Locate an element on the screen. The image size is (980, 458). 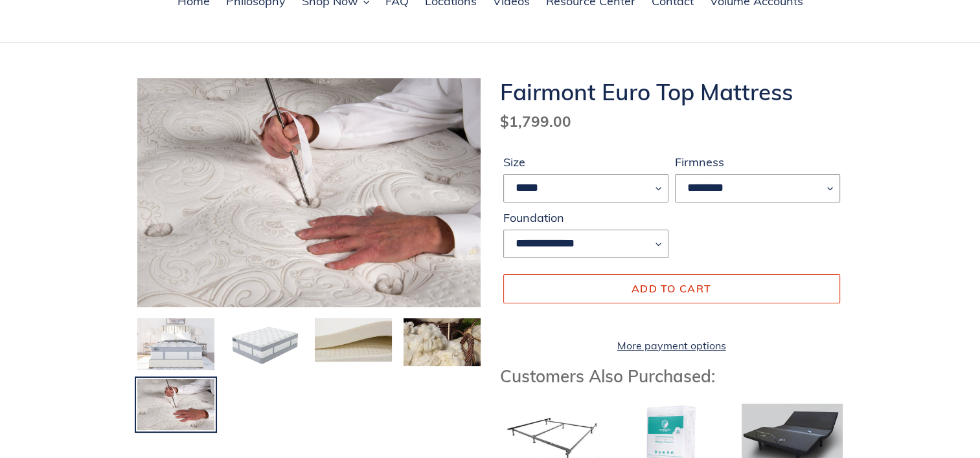
span: $1,799.00 is located at coordinates (535, 121).